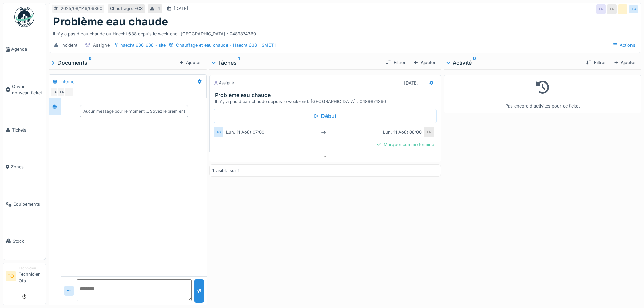 The height and width of the screenshot is (308, 644). Describe the element at coordinates (28, 204) in the screenshot. I see `span: Équipements` at that location.